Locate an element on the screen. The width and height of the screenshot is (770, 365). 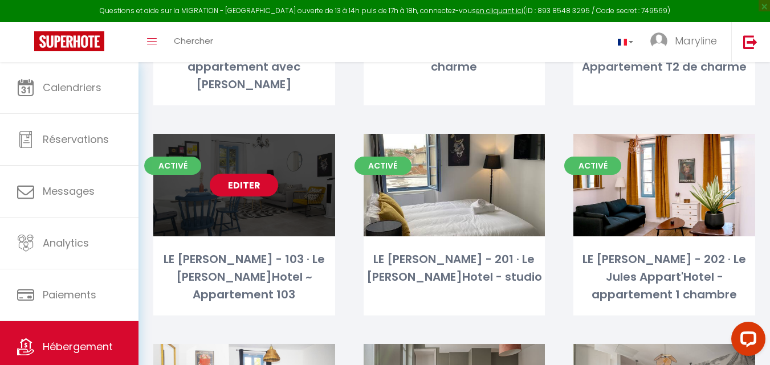
span: Chercher is located at coordinates (193, 40).